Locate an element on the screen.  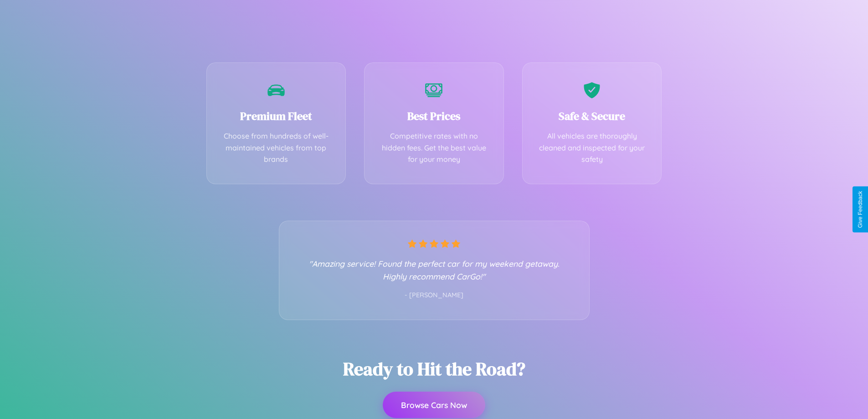
div: Give Feedback is located at coordinates (860, 209).